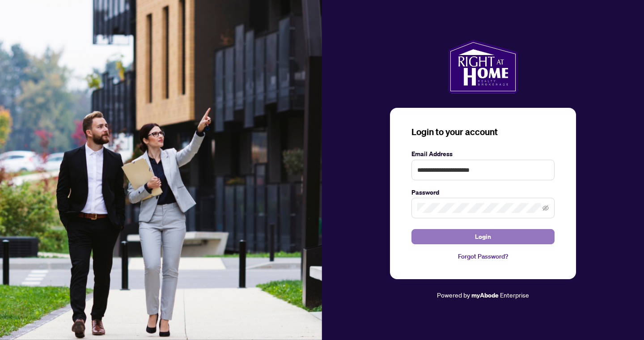 The height and width of the screenshot is (340, 644). I want to click on a: myAbode, so click(485, 295).